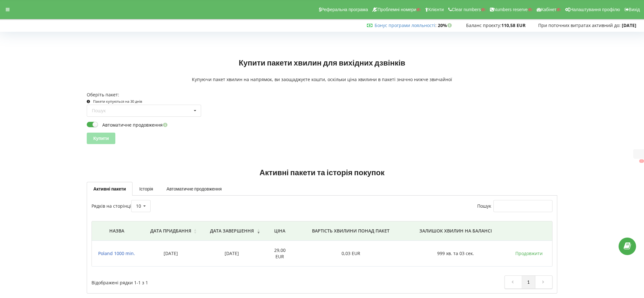 Image resolution: width=644 pixels, height=298 pixels. I want to click on span: Вихід, so click(634, 9).